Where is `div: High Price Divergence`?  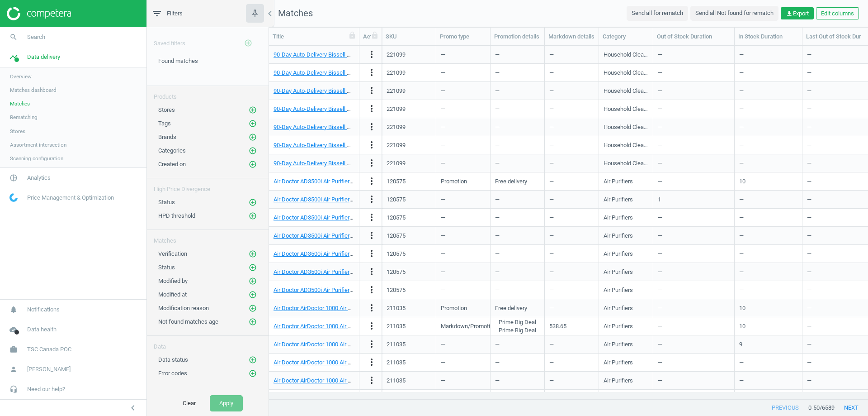
div: High Price Divergence is located at coordinates (207, 186).